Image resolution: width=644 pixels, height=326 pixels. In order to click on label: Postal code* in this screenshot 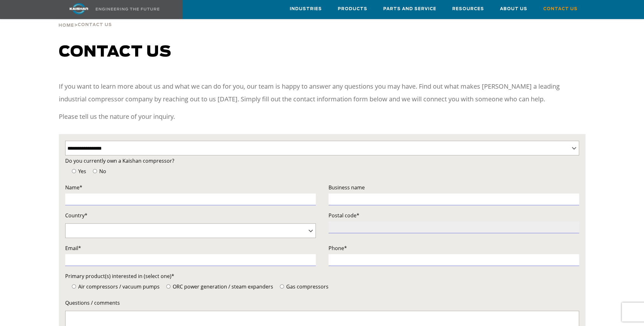, I will do `click(453, 215)`.